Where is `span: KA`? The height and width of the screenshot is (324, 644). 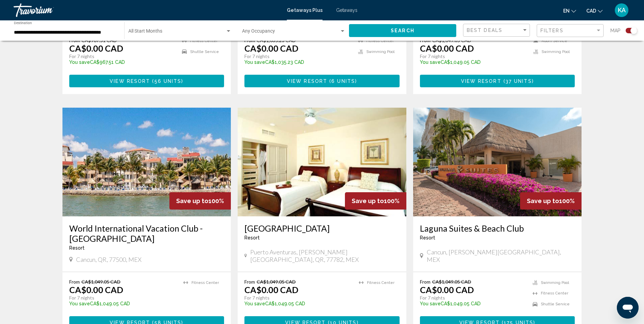
span: KA is located at coordinates (622, 10).